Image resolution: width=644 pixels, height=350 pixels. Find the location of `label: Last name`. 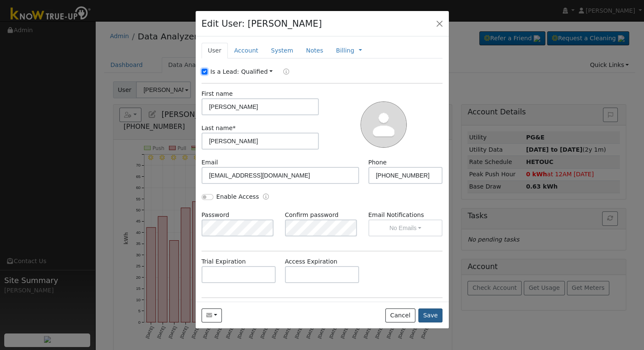

label: Last name is located at coordinates (218, 128).